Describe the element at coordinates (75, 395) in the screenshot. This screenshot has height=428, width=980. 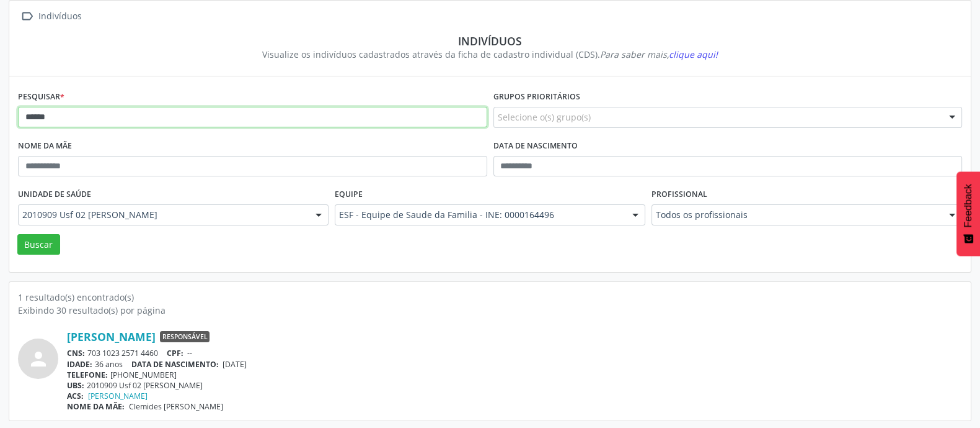
I see `span: ACS:` at that location.